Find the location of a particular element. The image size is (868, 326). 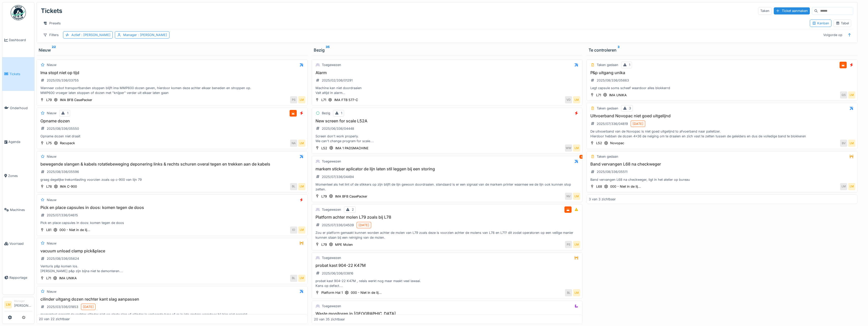

img: Badge_color-CXgf-gQk.svg is located at coordinates (18, 13).